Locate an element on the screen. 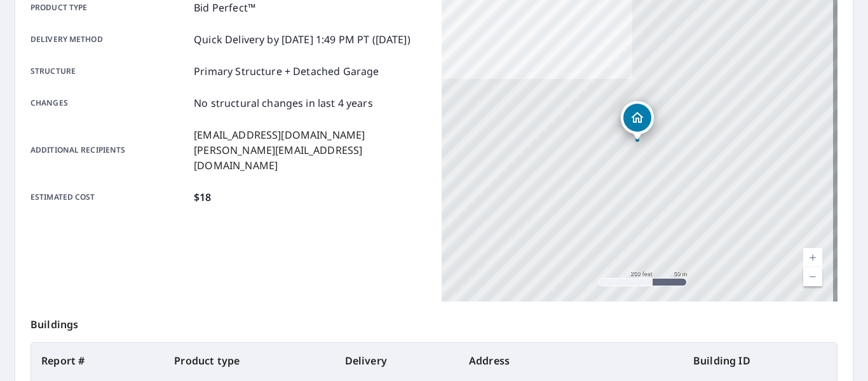 This screenshot has width=868, height=381. p: Buildings is located at coordinates (434, 322).